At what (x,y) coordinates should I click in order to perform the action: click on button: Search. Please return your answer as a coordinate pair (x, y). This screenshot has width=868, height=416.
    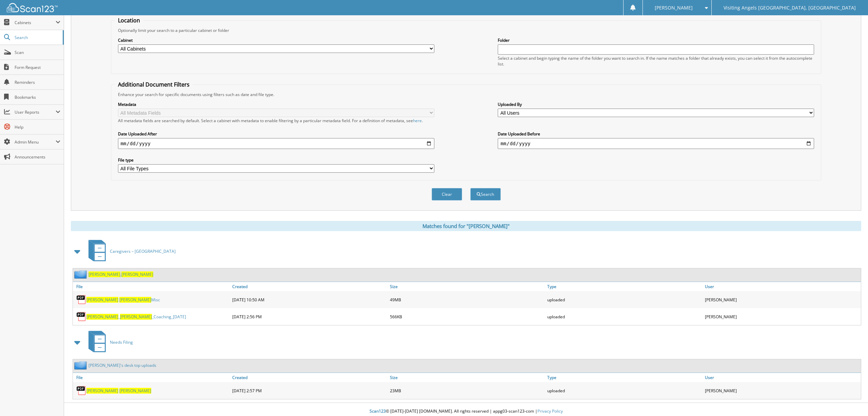
    Looking at the image, I should click on (486, 194).